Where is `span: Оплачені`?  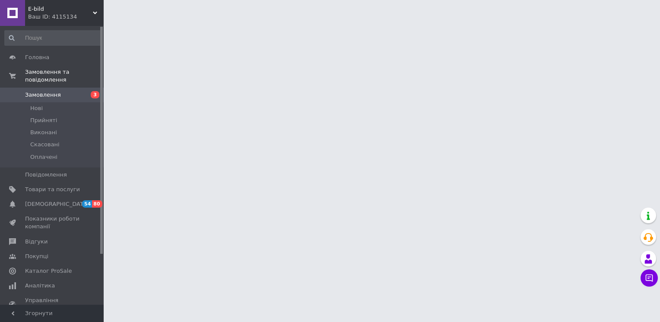 span: Оплачені is located at coordinates (44, 157).